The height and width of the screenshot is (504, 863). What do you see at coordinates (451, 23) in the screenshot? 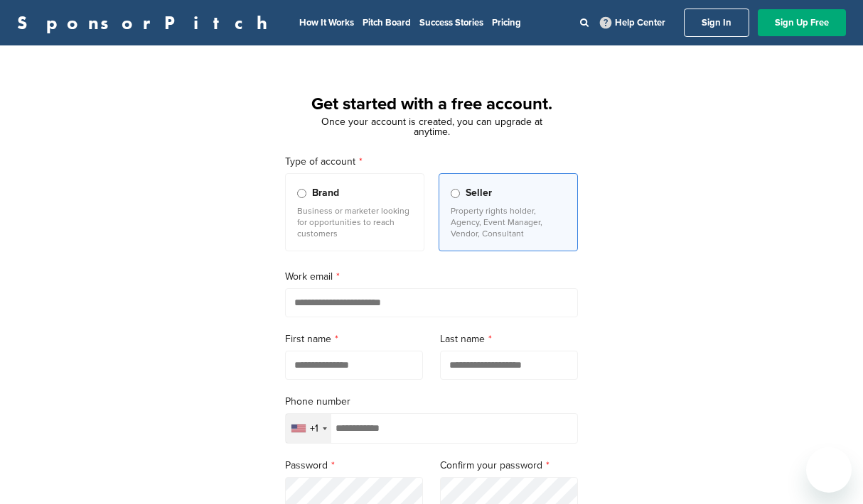
I see `a: Success Stories` at bounding box center [451, 23].